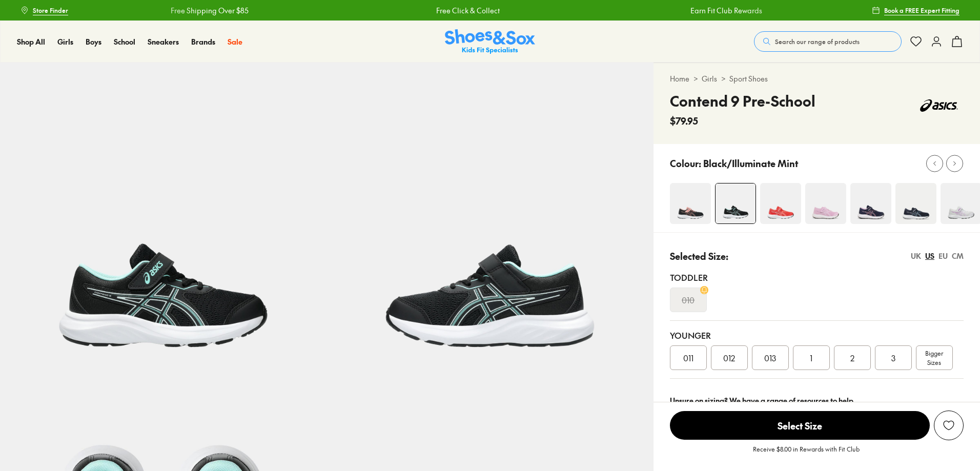 The image size is (980, 471). Describe the element at coordinates (203, 41) in the screenshot. I see `a: Brands` at that location.